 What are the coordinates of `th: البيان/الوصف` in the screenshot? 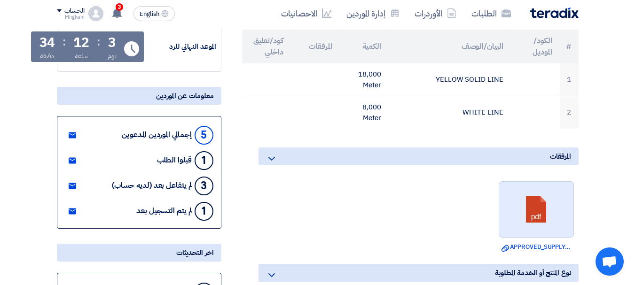 It's located at (450, 47).